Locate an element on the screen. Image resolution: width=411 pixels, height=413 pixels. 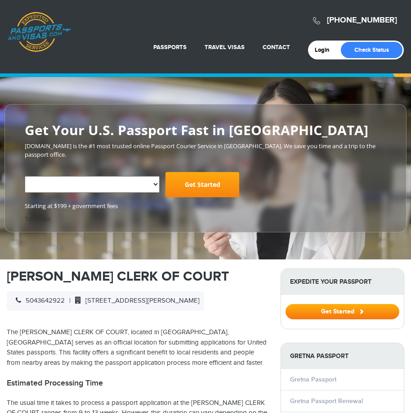
h2: Estimated Processing Time is located at coordinates (137, 383).